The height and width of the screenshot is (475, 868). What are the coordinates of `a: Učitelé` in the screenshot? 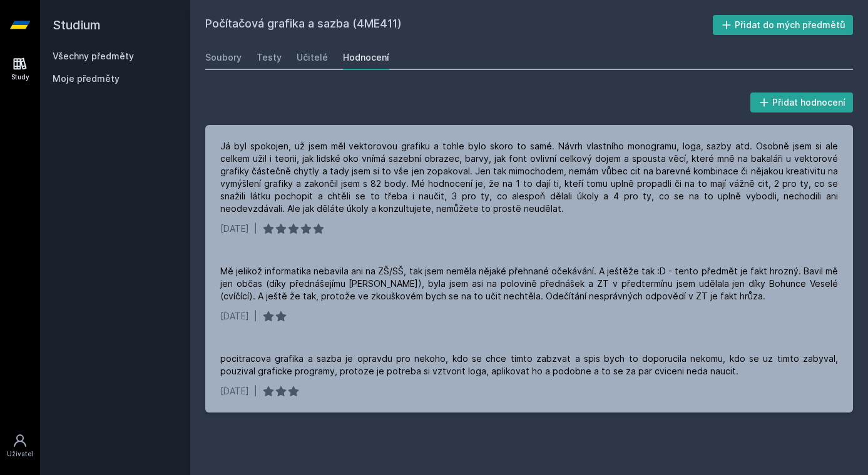 It's located at (312, 58).